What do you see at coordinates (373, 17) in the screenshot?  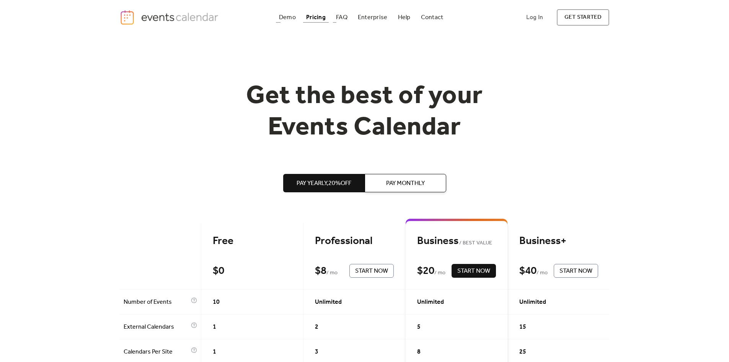 I see `a: Enterprise` at bounding box center [373, 17].